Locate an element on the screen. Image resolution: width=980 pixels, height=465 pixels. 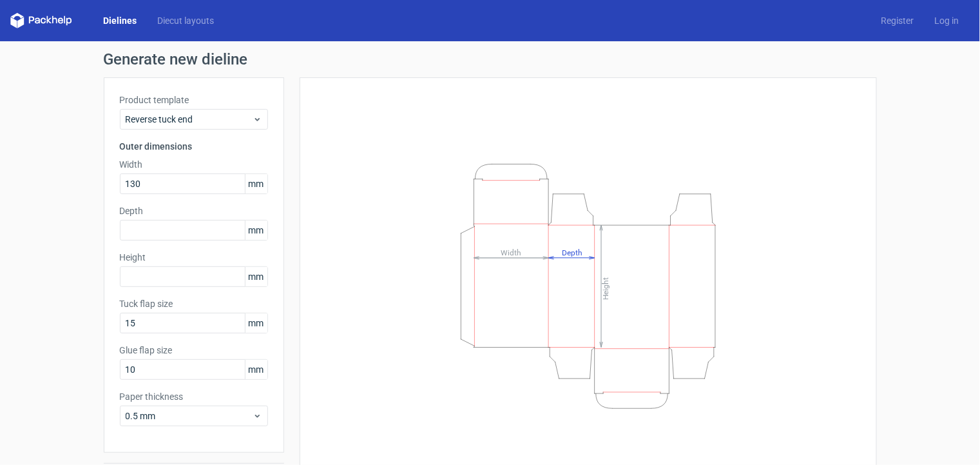
label: Tuck flap size is located at coordinates (194, 304).